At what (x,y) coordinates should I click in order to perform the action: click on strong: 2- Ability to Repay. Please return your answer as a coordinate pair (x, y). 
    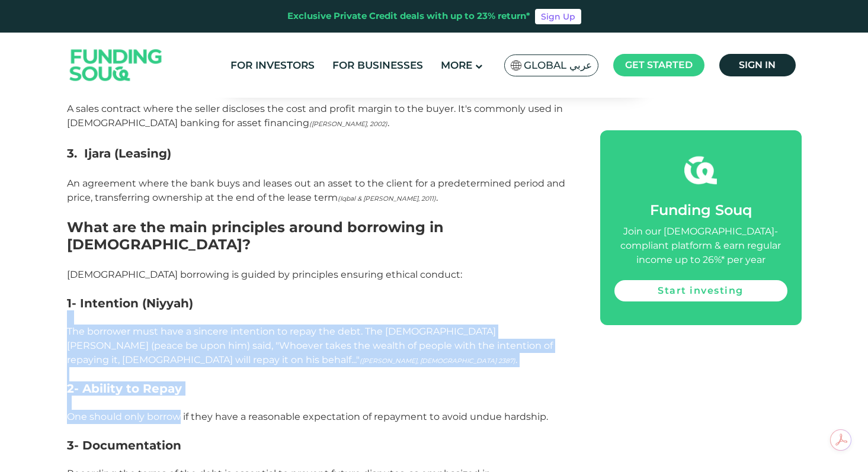
    Looking at the image, I should click on (125, 389).